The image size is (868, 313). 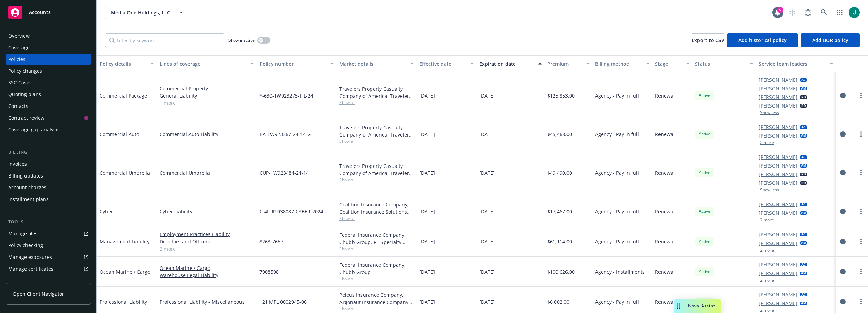 What do you see at coordinates (48, 245) in the screenshot?
I see `a: Policy checking` at bounding box center [48, 245].